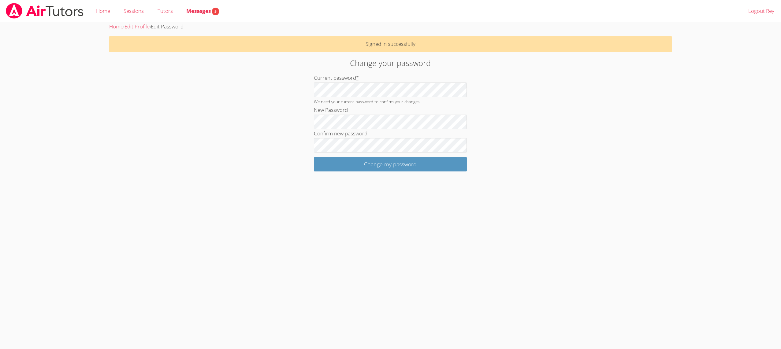 This screenshot has height=349, width=781. I want to click on small: We need your current password to confirm your changes, so click(366, 102).